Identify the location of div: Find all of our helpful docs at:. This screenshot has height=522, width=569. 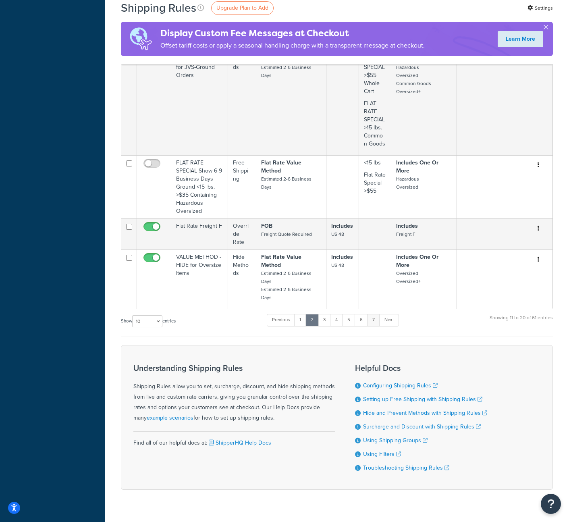
(234, 440).